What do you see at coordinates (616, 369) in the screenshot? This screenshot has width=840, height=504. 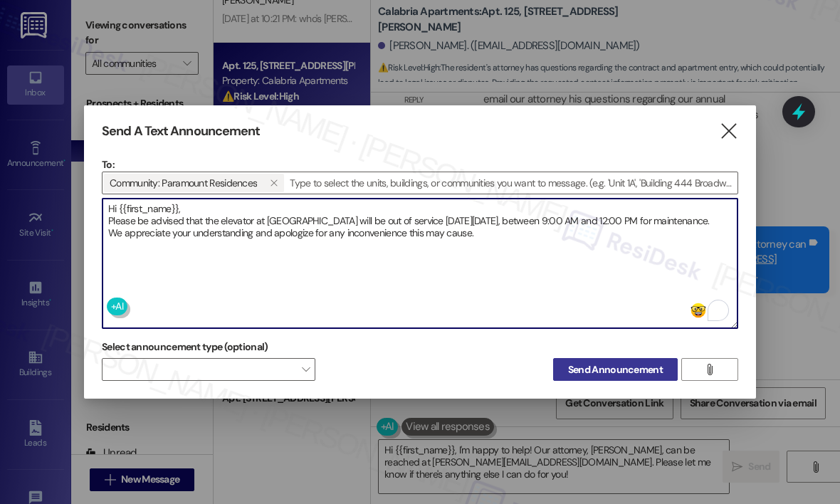 I see `span: Send Announcement` at bounding box center [616, 369].